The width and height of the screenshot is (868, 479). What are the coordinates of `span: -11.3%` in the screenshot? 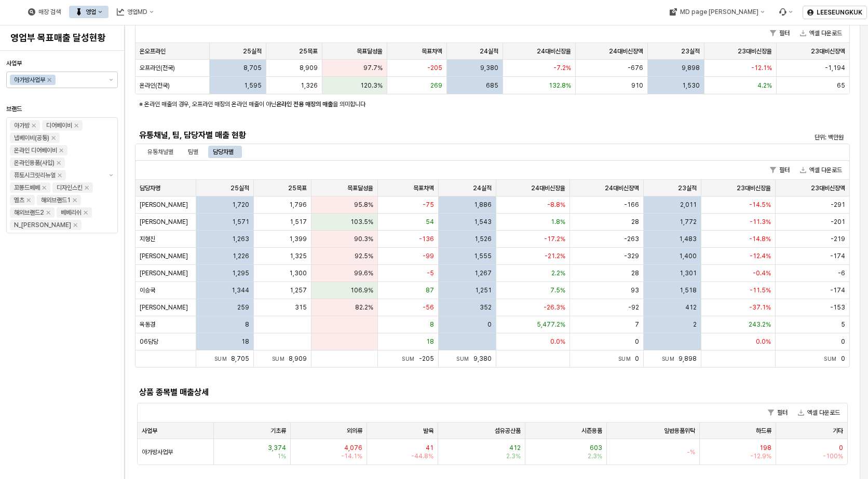 It's located at (760, 222).